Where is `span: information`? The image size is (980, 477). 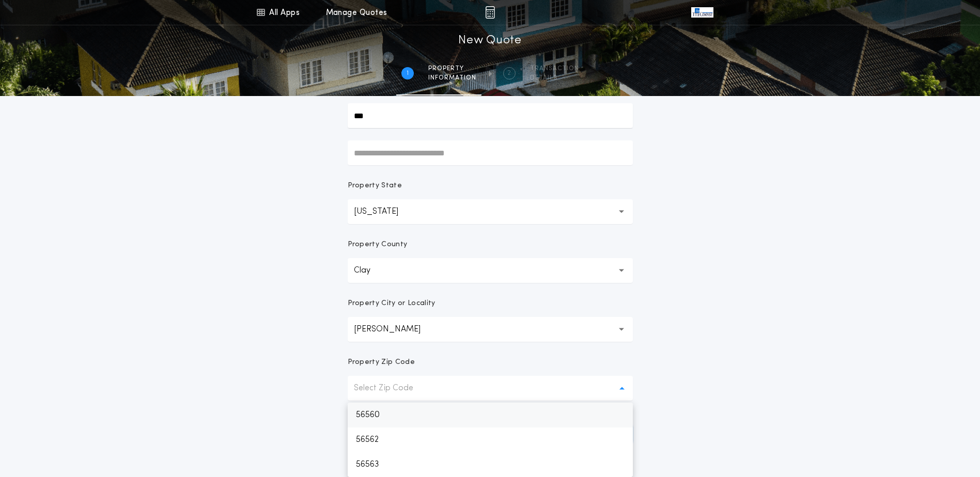
span: information is located at coordinates (452, 78).